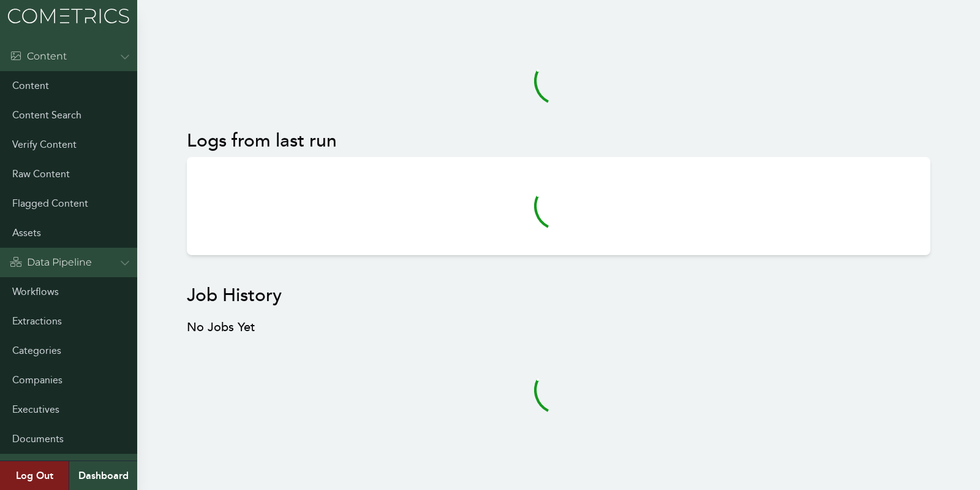  Describe the element at coordinates (558, 141) in the screenshot. I see `h2: Logs from last run` at that location.